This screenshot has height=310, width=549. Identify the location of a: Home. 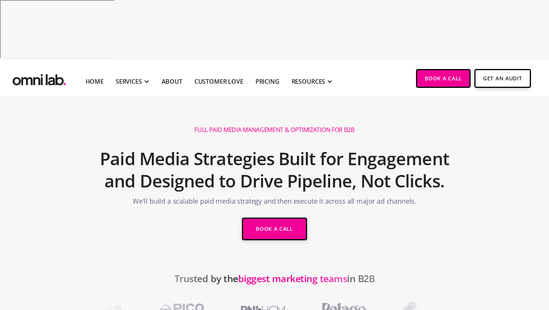
(95, 81).